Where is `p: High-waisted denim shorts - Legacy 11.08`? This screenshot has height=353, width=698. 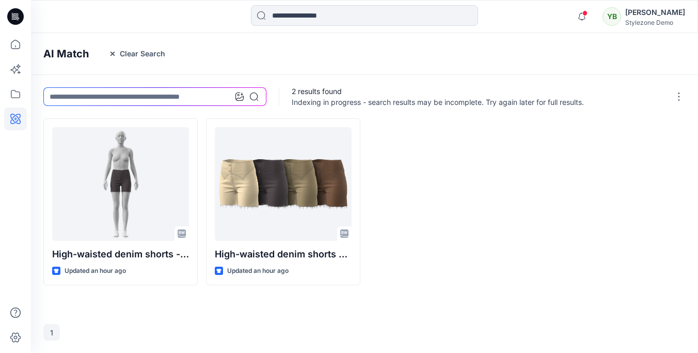
p: High-waisted denim shorts - Legacy 11.08 is located at coordinates (120, 254).